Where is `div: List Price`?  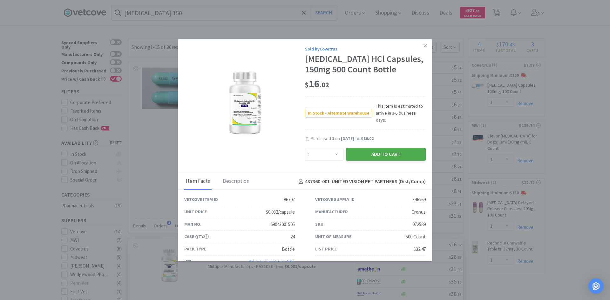
div: List Price is located at coordinates (326, 249).